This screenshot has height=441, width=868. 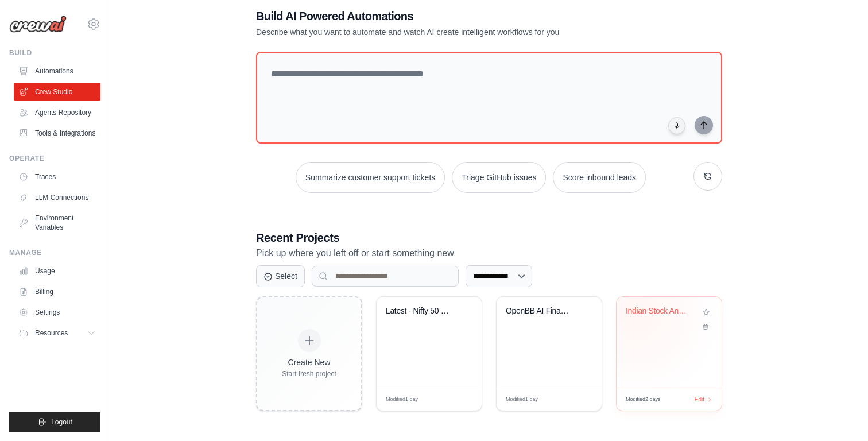 I want to click on button: Click to speak your automation idea, so click(x=677, y=126).